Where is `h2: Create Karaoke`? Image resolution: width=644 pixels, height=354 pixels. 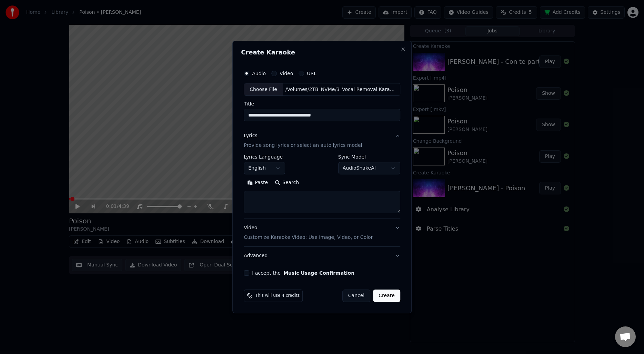 h2: Create Karaoke is located at coordinates (322, 52).